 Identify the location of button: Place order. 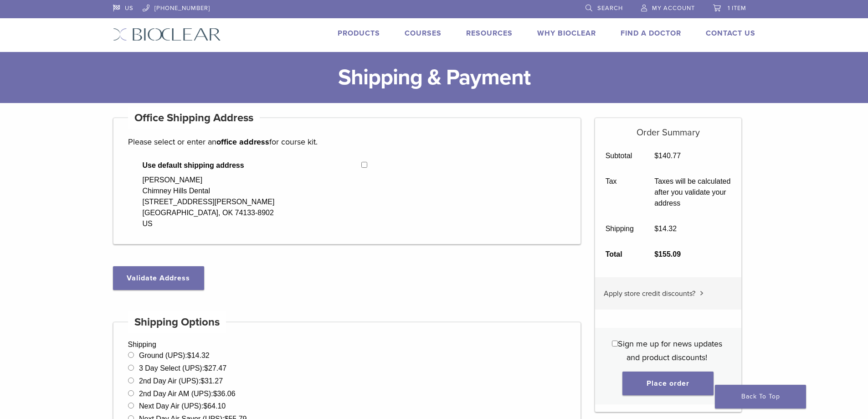
(668, 384).